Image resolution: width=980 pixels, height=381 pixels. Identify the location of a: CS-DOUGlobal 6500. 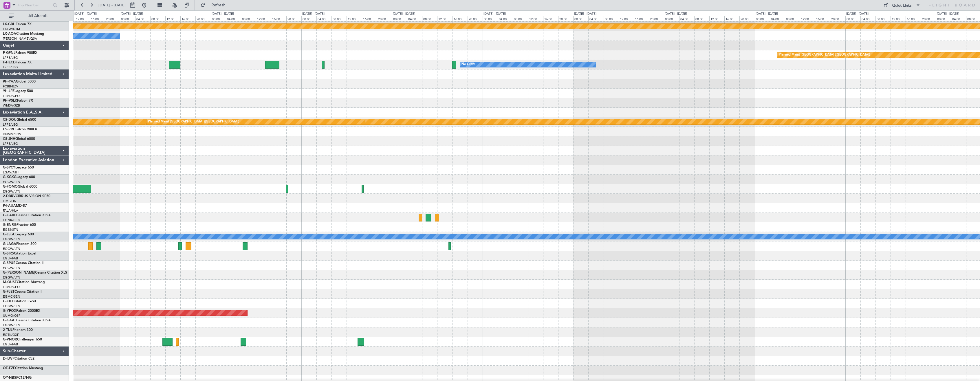
(19, 120).